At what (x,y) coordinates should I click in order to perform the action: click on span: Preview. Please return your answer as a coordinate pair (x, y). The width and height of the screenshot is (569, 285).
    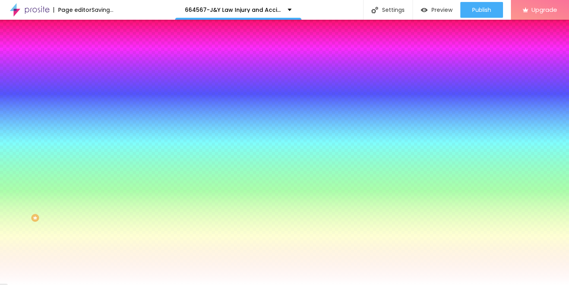
    Looking at the image, I should click on (442, 10).